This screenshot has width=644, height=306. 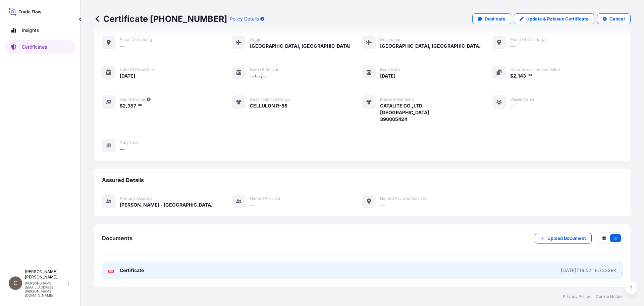 What do you see at coordinates (609, 296) in the screenshot?
I see `p: Cookie Notice` at bounding box center [609, 296].